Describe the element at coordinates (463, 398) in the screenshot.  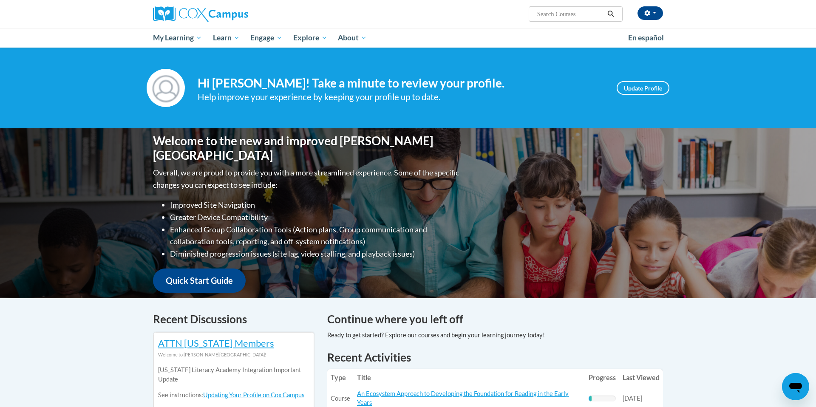
I see `a: An Ecosystem Approach to Developing the Foundation for Reading in the Early Years` at that location.